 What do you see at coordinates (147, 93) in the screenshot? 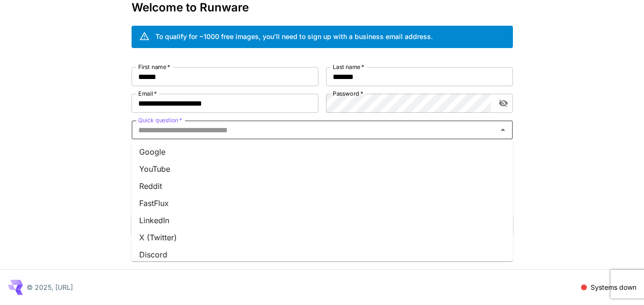
I see `label: Email` at bounding box center [147, 93].